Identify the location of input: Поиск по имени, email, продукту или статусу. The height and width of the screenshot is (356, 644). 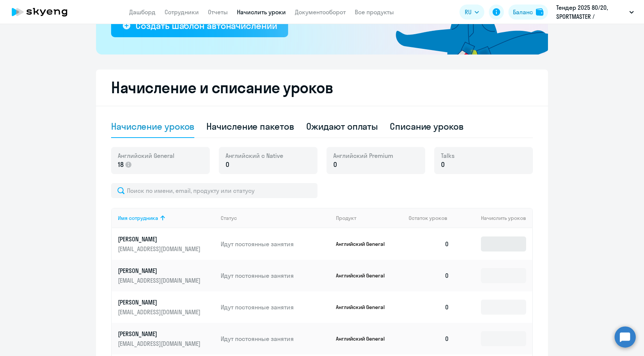
(215, 191).